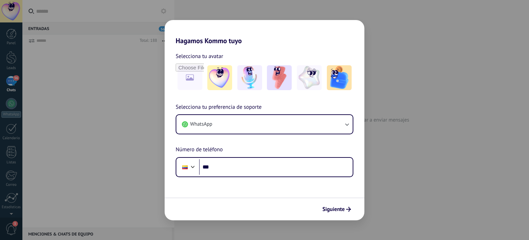 The width and height of the screenshot is (529, 240). I want to click on img: -2.jpeg, so click(250, 78).